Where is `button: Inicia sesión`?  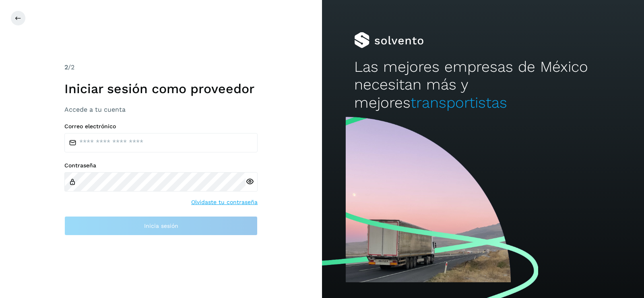 button: Inicia sesión is located at coordinates (161, 226).